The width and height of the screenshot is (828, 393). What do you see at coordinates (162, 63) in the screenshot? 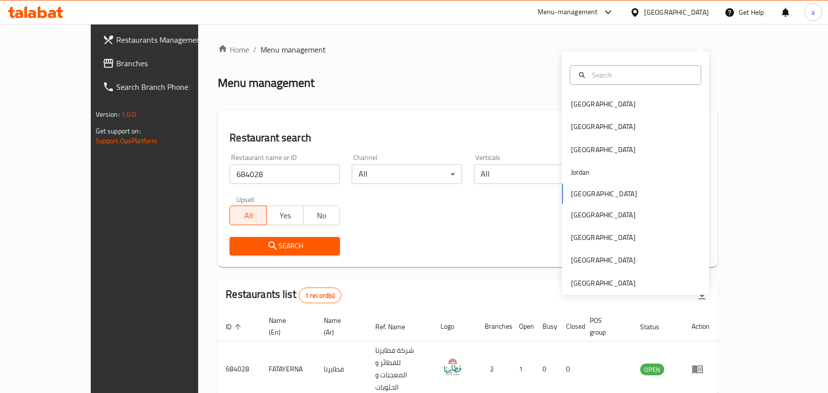
I see `a: Branches` at bounding box center [162, 63].